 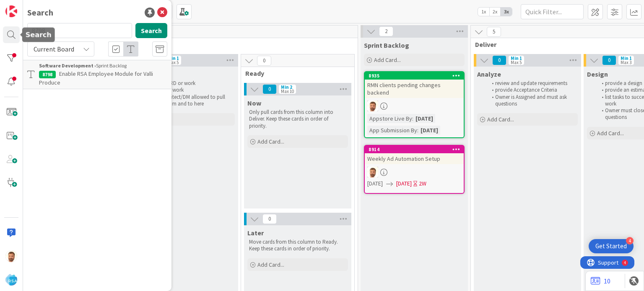 What do you see at coordinates (103, 66) in the screenshot?
I see `div: Sprint Backlog` at bounding box center [103, 66].